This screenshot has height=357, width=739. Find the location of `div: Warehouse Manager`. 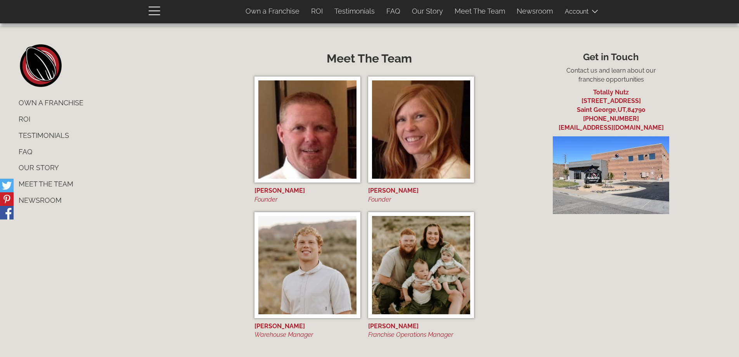

div: Warehouse Manager is located at coordinates (307, 335).